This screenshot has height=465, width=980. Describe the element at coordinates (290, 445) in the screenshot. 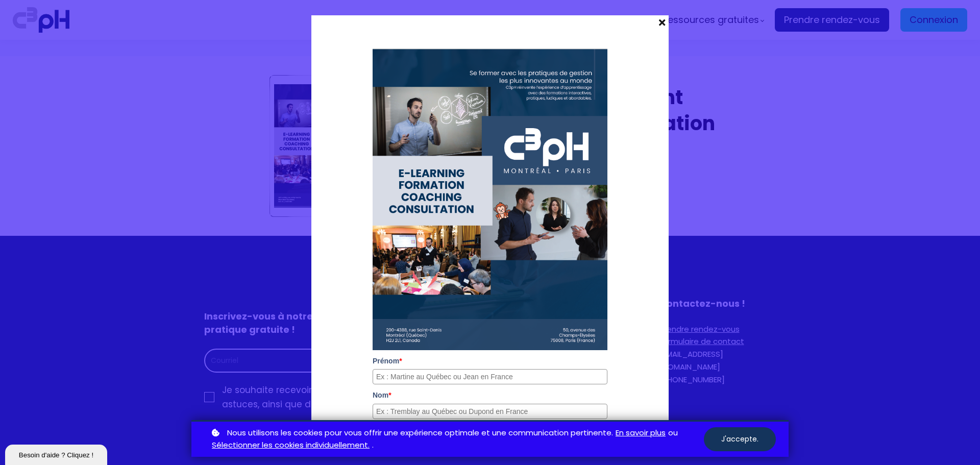

I see `a: Sélectionner les cookies individuellement.` at that location.